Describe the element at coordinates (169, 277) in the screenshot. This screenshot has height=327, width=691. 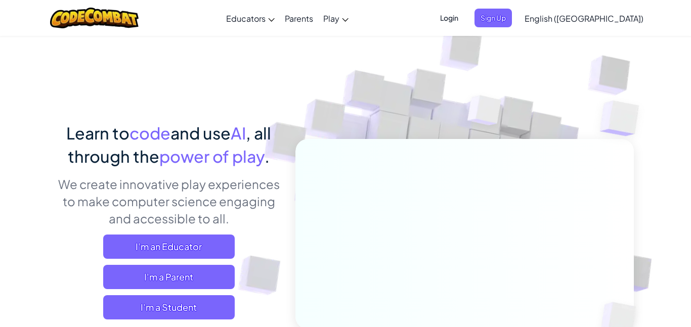
I see `span: I'm a Parent` at that location.